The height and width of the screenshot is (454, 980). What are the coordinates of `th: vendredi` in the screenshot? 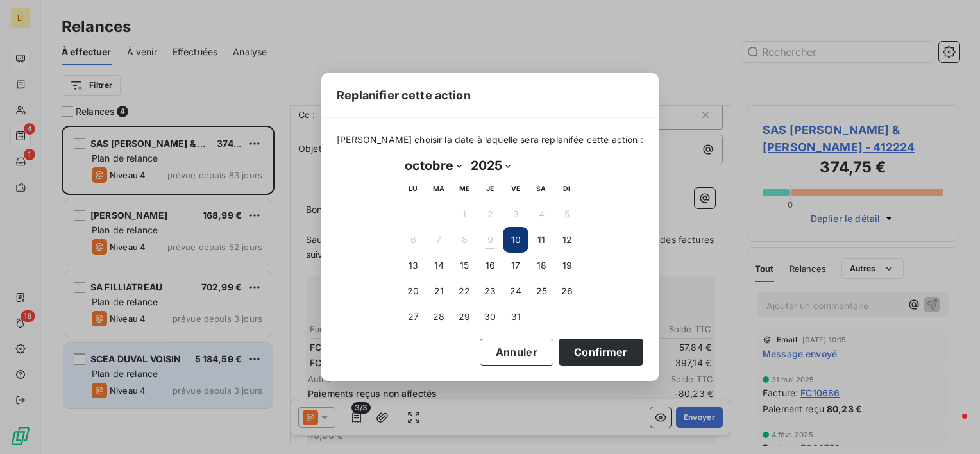 It's located at (516, 189).